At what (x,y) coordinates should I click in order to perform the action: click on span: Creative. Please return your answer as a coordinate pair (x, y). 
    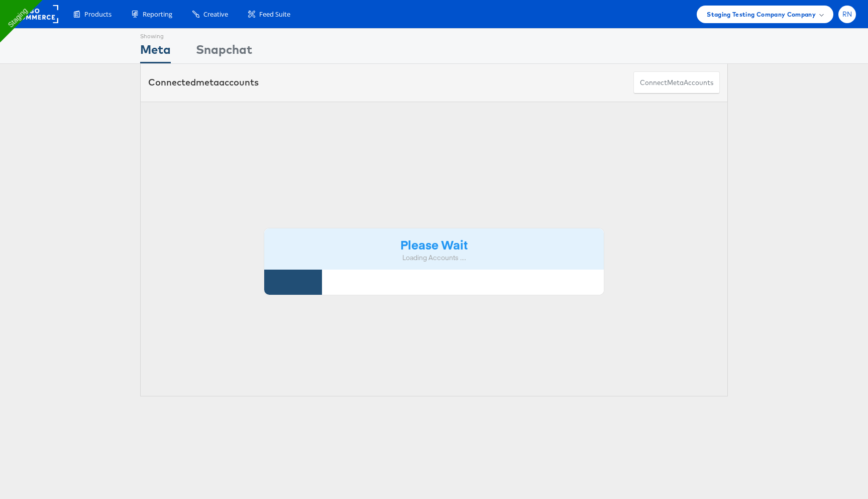
    Looking at the image, I should click on (215, 14).